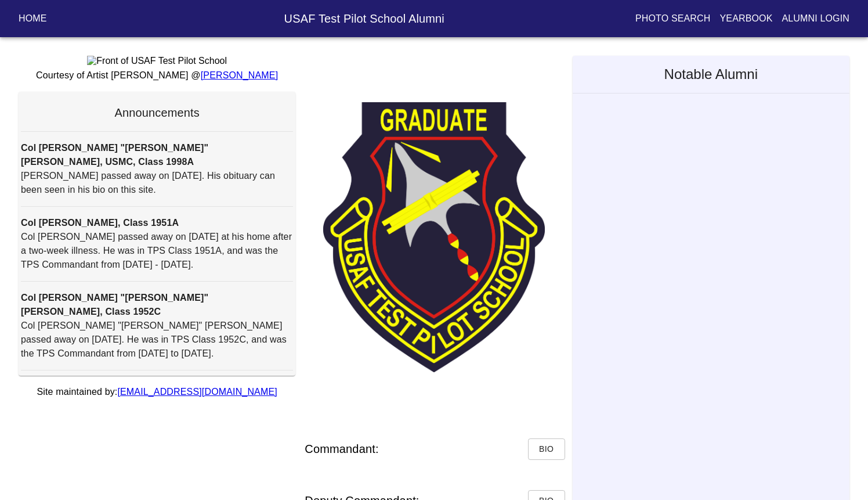 This screenshot has height=500, width=868. I want to click on button: Photo Search, so click(673, 18).